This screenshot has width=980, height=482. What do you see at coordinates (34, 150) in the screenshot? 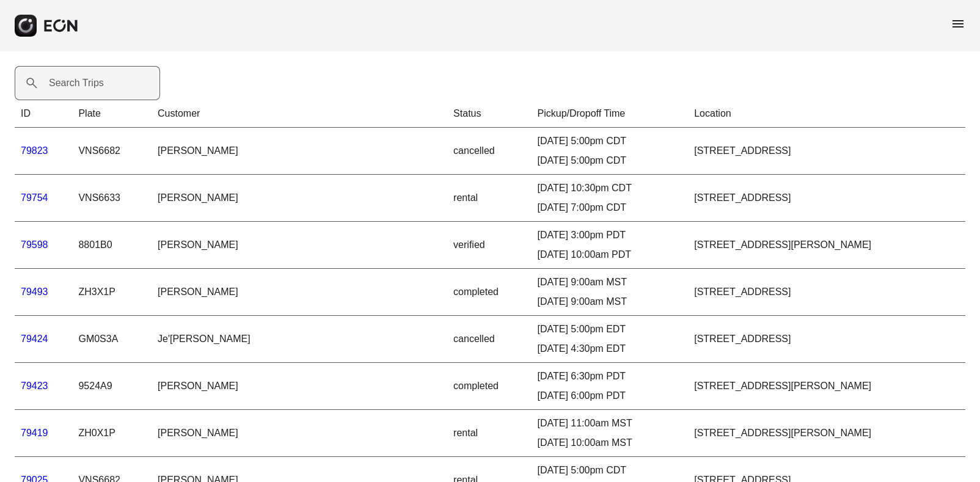
I see `a: 79823` at bounding box center [34, 150].